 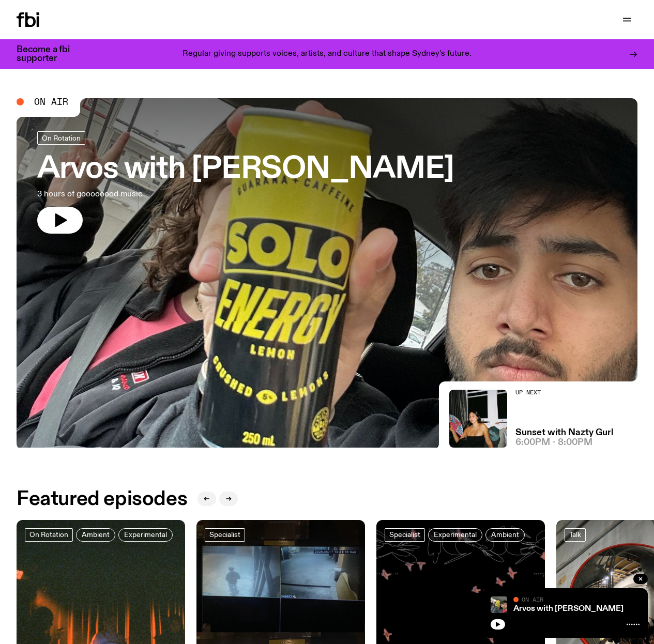 I want to click on h2: Featured episodes, so click(x=102, y=499).